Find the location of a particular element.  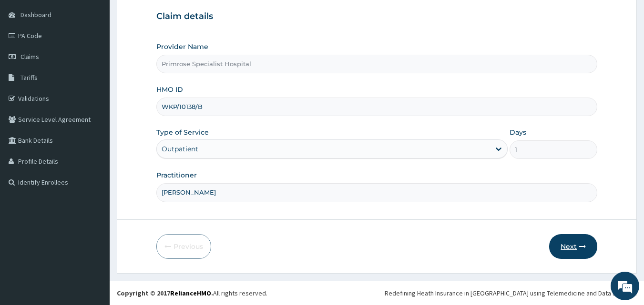

input: Enter HMO ID is located at coordinates (377, 107).